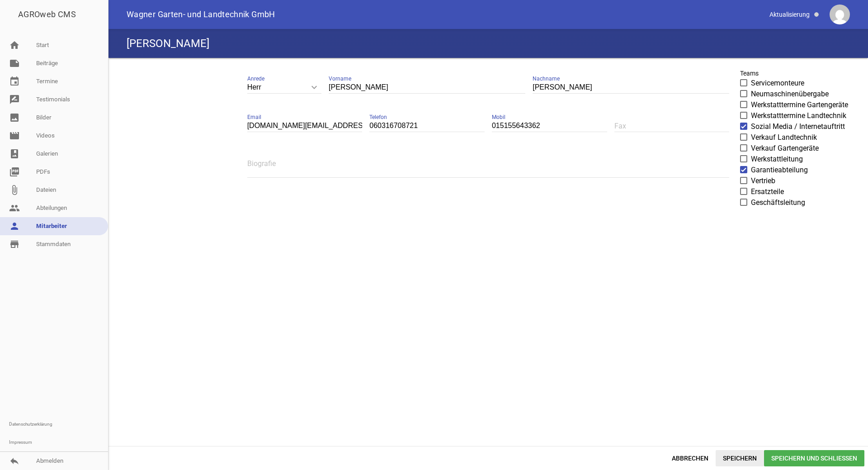 This screenshot has width=868, height=470. I want to click on i: rate_review, so click(15, 100).